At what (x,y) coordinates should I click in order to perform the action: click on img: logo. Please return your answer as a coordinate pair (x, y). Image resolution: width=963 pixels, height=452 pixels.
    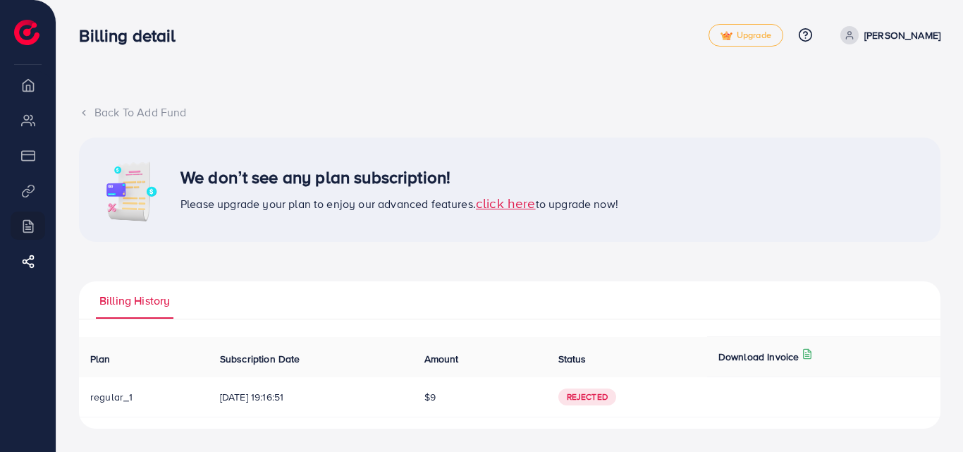
    Looking at the image, I should click on (27, 32).